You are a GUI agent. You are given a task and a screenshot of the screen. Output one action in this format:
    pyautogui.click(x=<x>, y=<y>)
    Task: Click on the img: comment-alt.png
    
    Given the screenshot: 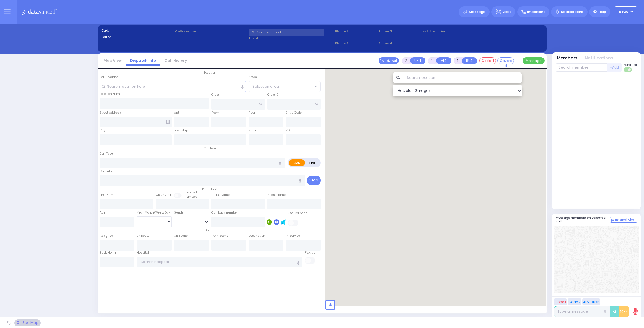 What is the action you would take?
    pyautogui.click(x=613, y=220)
    